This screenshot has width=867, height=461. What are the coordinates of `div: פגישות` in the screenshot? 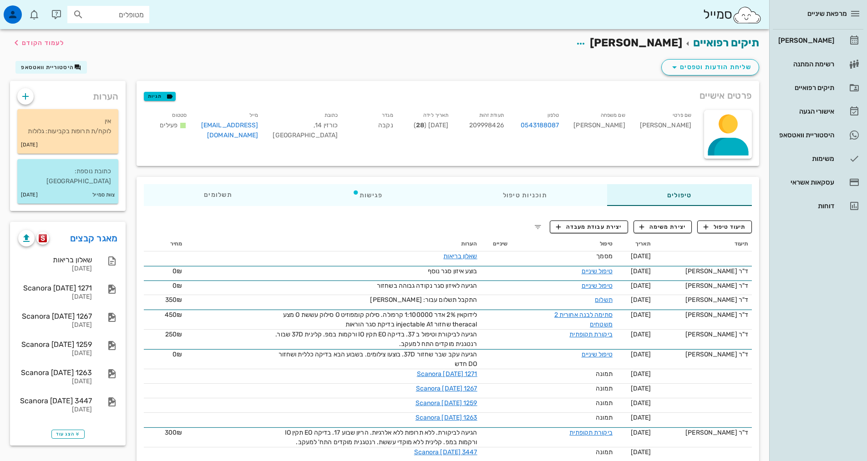 It's located at (367, 195).